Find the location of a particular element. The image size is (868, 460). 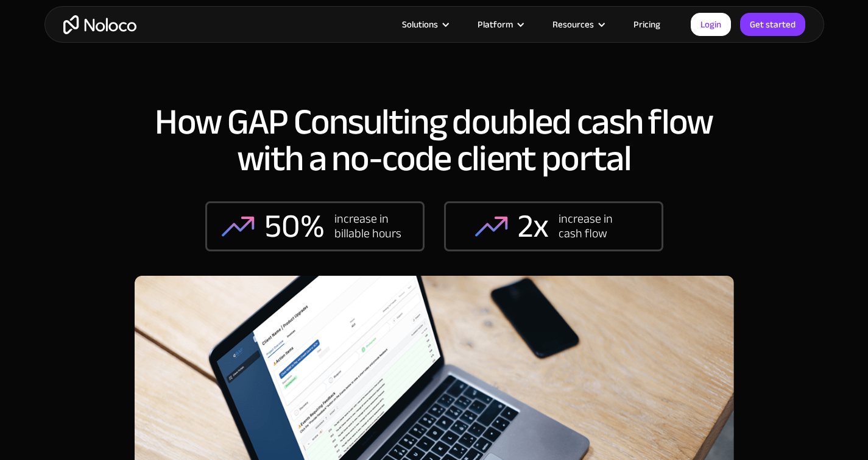

div: 50% is located at coordinates (294, 226).